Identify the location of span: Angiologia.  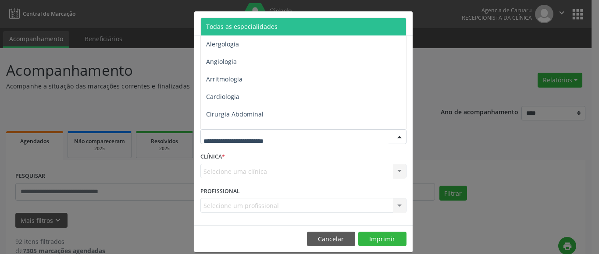
(221, 61).